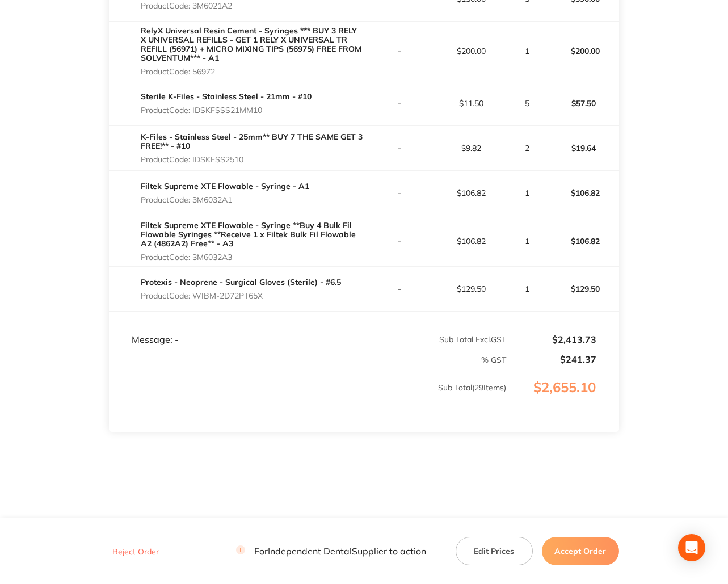 The image size is (728, 584). Describe the element at coordinates (471, 148) in the screenshot. I see `p: $9.82` at that location.